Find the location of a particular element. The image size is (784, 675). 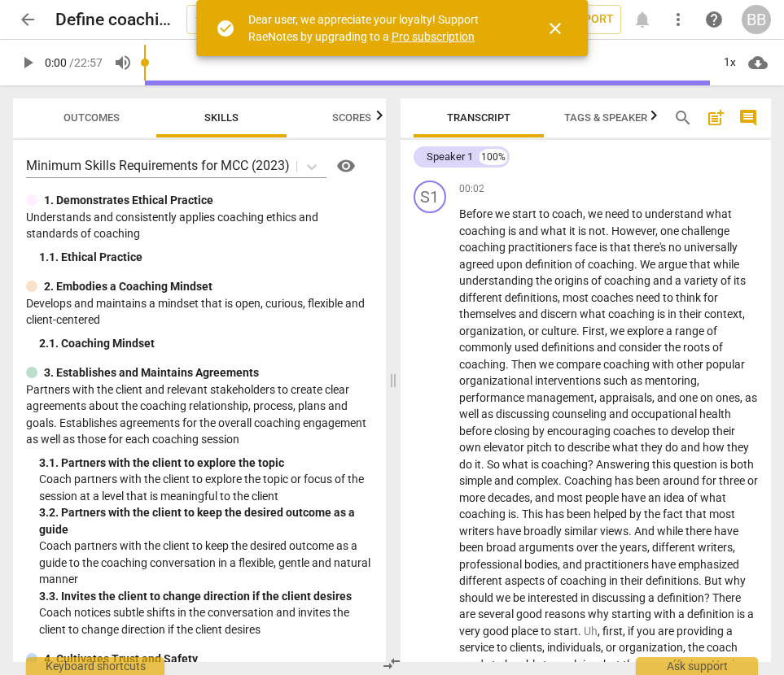

span: coach is located at coordinates (567, 214).